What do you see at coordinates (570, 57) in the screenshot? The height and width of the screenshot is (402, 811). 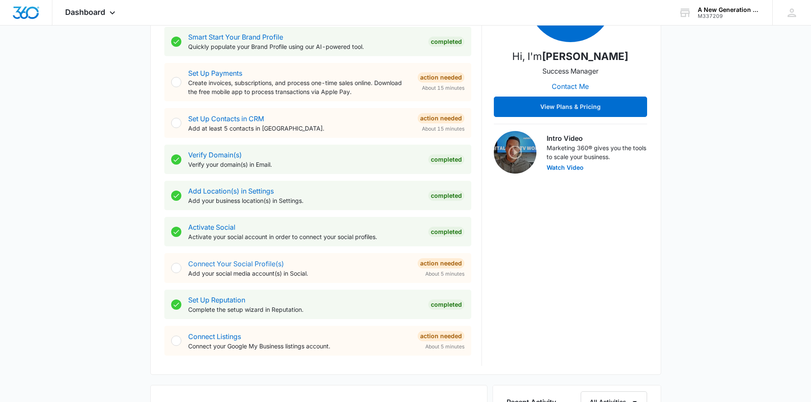 I see `p: Hi, I'm` at bounding box center [570, 57].